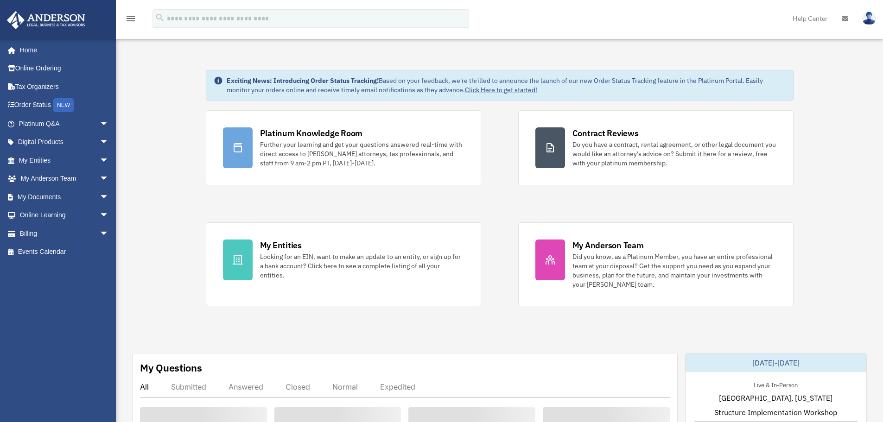 This screenshot has height=422, width=883. Describe the element at coordinates (608, 245) in the screenshot. I see `div: My Anderson Team` at that location.